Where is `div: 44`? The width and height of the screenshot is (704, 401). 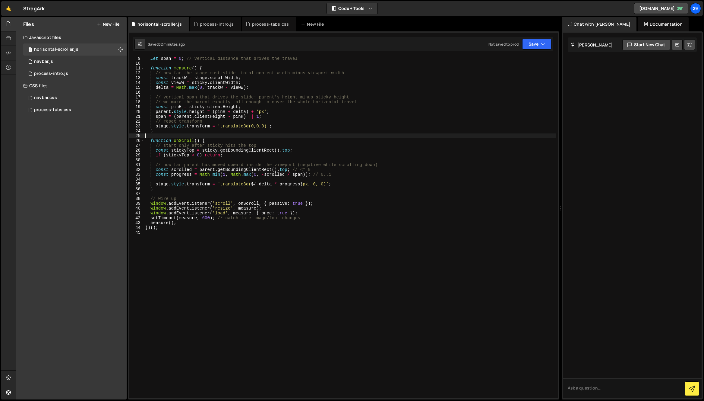
div: 44 is located at coordinates (137, 227).